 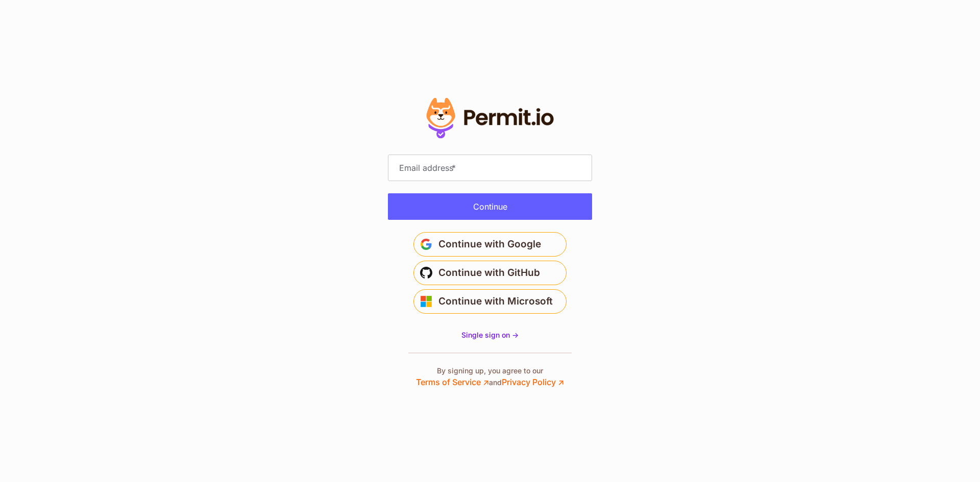 What do you see at coordinates (490, 377) in the screenshot?
I see `p: By signing up, you agree to our and` at bounding box center [490, 377].